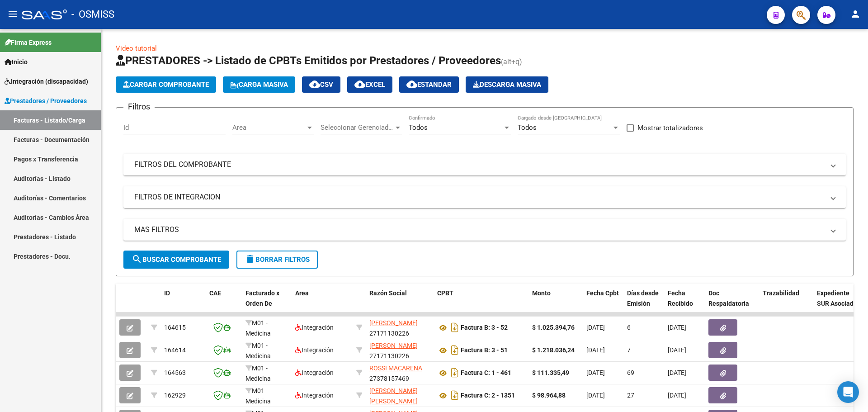 This screenshot has width=868, height=412. Describe the element at coordinates (629, 350) in the screenshot. I see `span: 7` at that location.